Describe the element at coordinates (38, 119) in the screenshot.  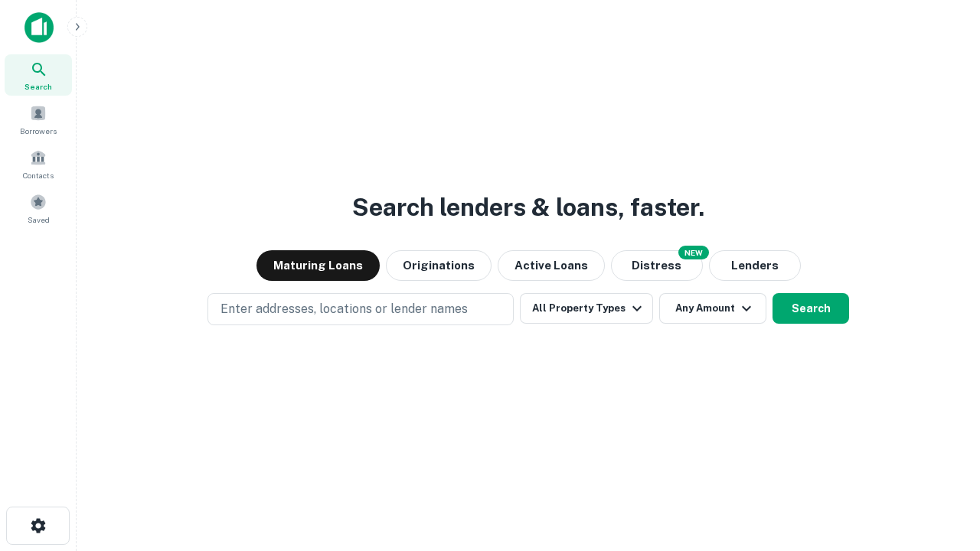
I see `a: Borrowers` at that location.